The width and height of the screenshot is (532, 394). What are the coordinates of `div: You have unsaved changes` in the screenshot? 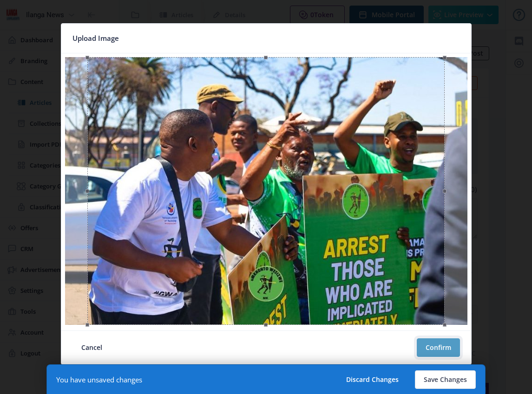 It's located at (99, 379).